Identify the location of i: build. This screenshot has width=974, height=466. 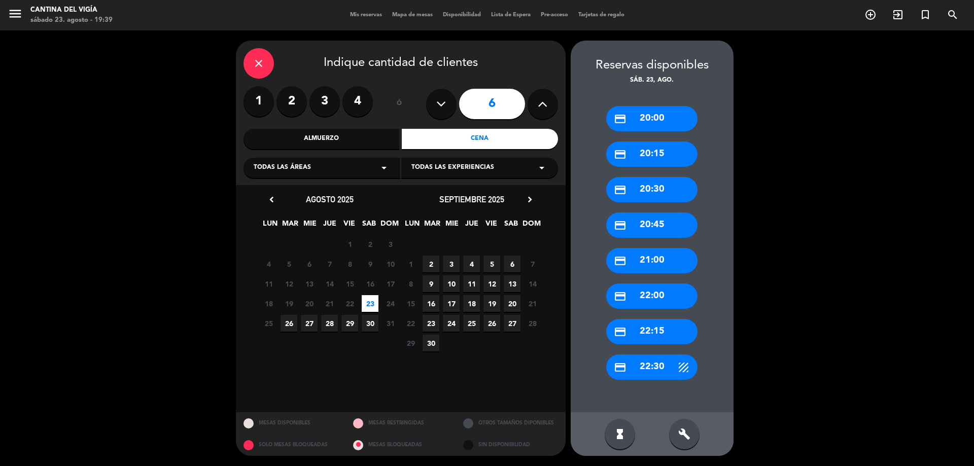
(685, 434).